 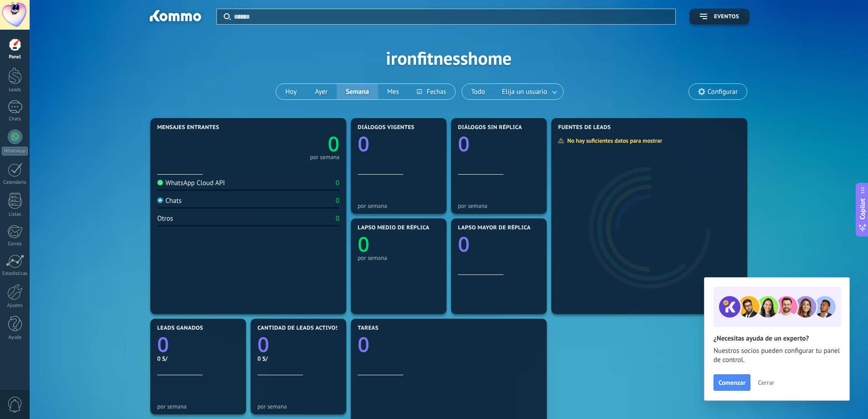 What do you see at coordinates (15, 244) in the screenshot?
I see `div: Correo` at bounding box center [15, 244].